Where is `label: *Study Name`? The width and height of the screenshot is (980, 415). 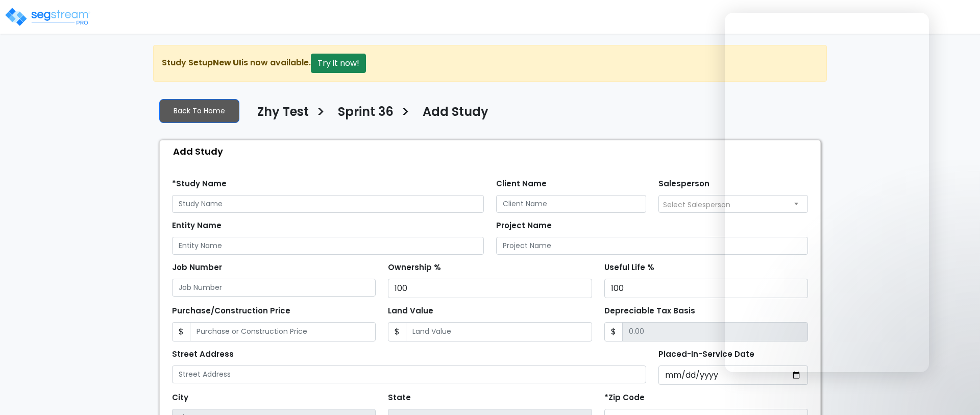 label: *Study Name is located at coordinates (199, 183).